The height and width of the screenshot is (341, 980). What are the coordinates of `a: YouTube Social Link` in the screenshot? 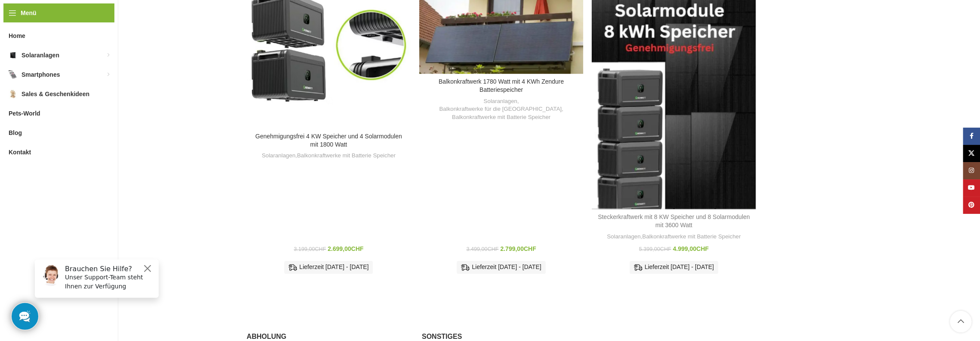 It's located at (972, 188).